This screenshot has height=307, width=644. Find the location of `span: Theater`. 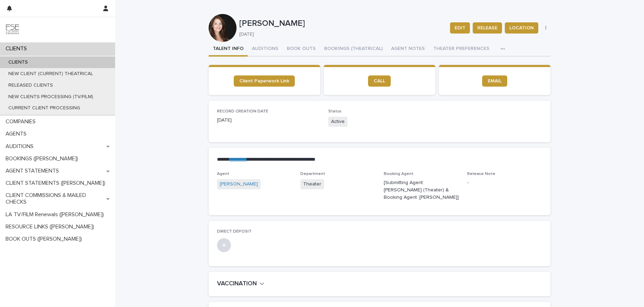

span: Theater is located at coordinates (312, 184).